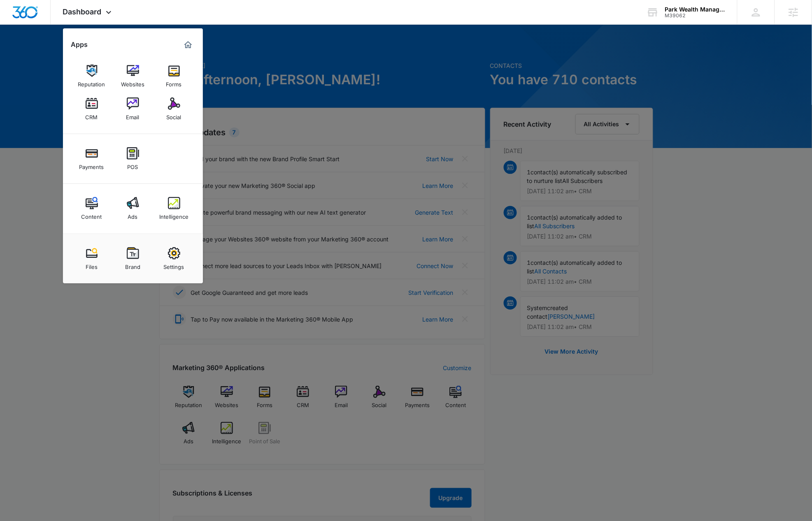 The width and height of the screenshot is (812, 521). I want to click on div: Social, so click(174, 115).